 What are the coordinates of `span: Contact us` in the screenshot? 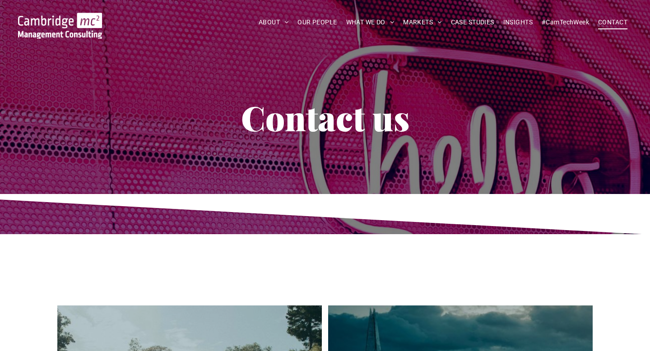 It's located at (325, 117).